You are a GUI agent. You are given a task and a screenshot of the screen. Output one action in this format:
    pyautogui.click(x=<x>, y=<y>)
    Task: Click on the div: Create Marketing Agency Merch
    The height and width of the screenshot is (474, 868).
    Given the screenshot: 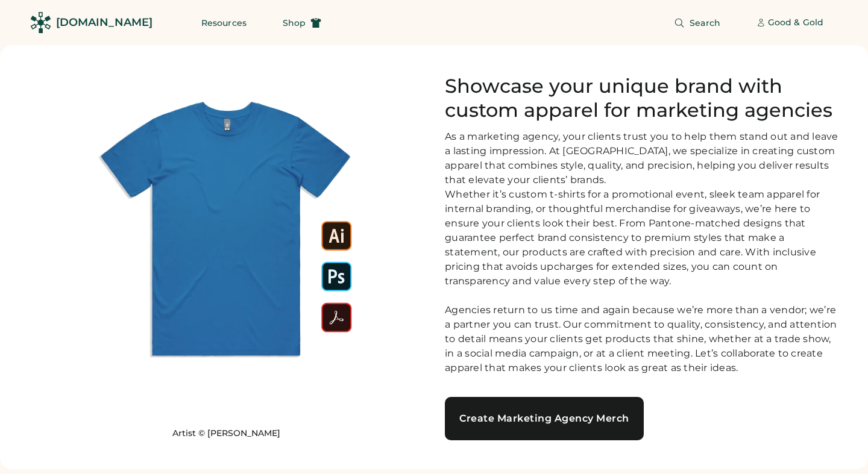 What is the action you would take?
    pyautogui.click(x=545, y=419)
    